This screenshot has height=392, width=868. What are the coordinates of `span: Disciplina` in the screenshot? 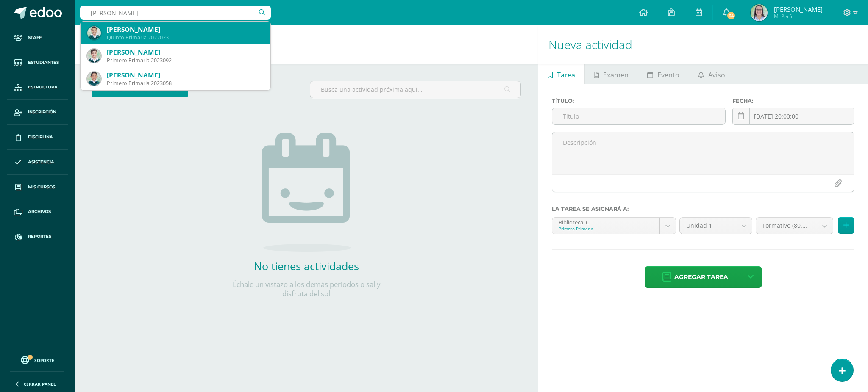 It's located at (40, 137).